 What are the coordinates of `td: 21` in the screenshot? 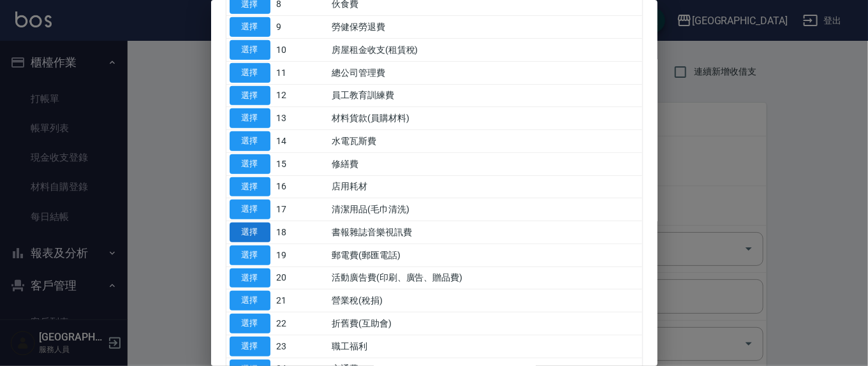 It's located at (301, 301).